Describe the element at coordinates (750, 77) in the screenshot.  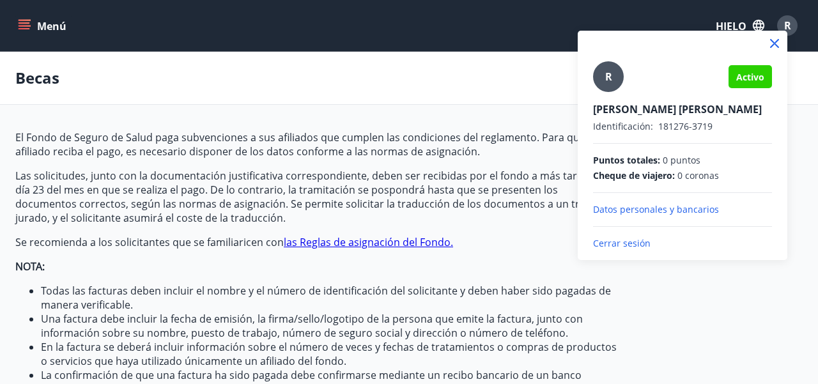
I see `font: Activo` at that location.